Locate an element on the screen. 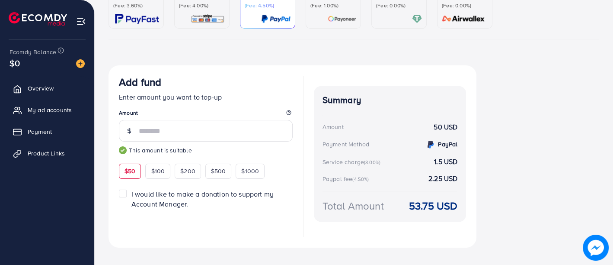 Image resolution: width=613 pixels, height=265 pixels. p: (Fee: 4.00%) is located at coordinates (202, 6).